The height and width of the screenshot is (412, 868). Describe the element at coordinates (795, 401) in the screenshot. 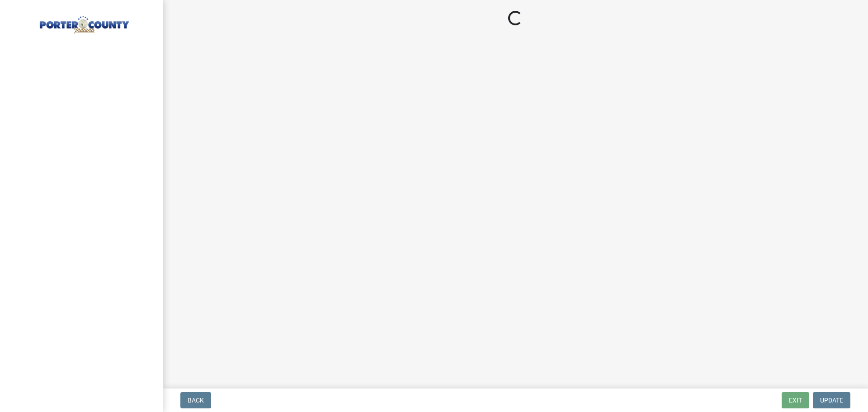

I see `button: Exit` at that location.